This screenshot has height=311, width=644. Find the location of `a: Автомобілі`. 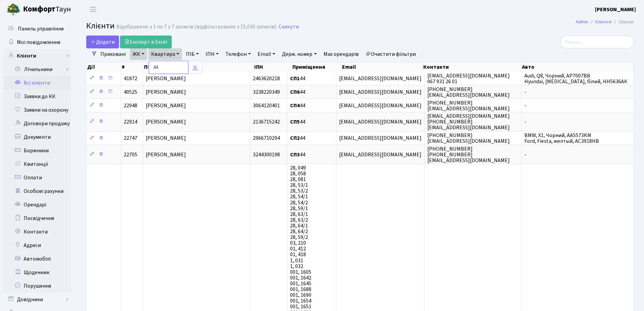

a: Автомобілі is located at coordinates (37, 259).